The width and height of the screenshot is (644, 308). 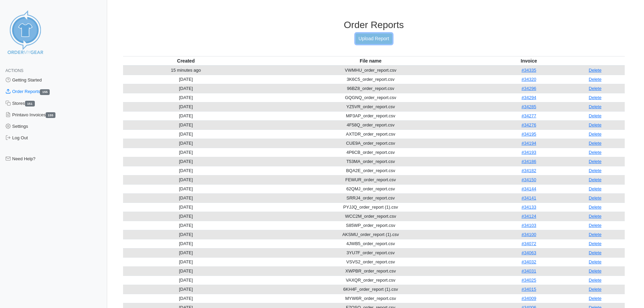 I want to click on td: PYJJQ_order_report (1).csv, so click(x=371, y=207).